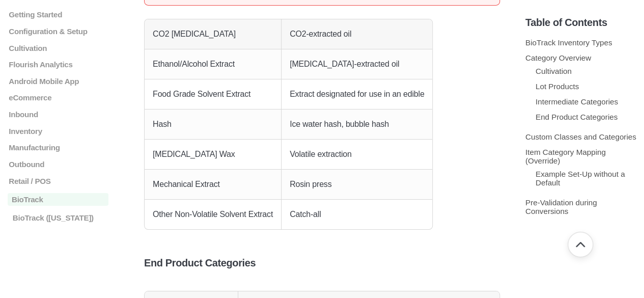 The width and height of the screenshot is (644, 298). Describe the element at coordinates (58, 65) in the screenshot. I see `p: Flourish Analytics` at that location.